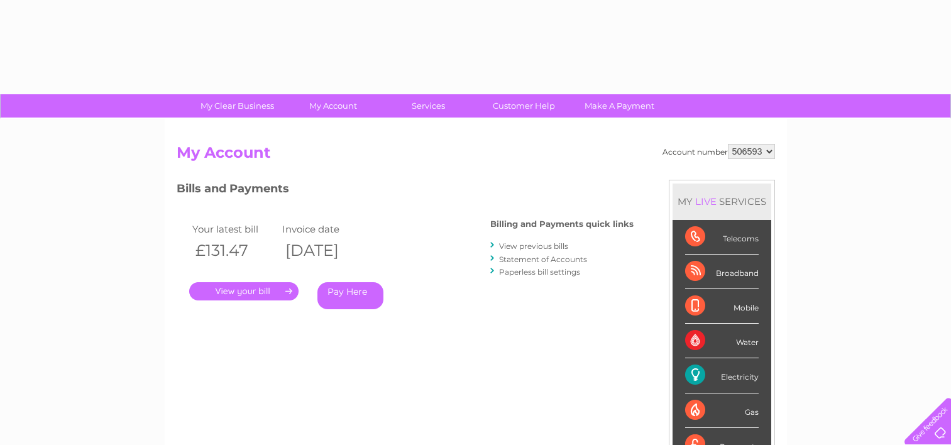  What do you see at coordinates (539, 272) in the screenshot?
I see `a: Paperless bill settings` at bounding box center [539, 272].